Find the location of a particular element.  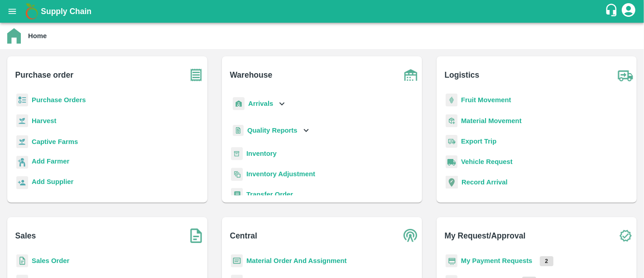

b: Add Supplier is located at coordinates (53, 182).